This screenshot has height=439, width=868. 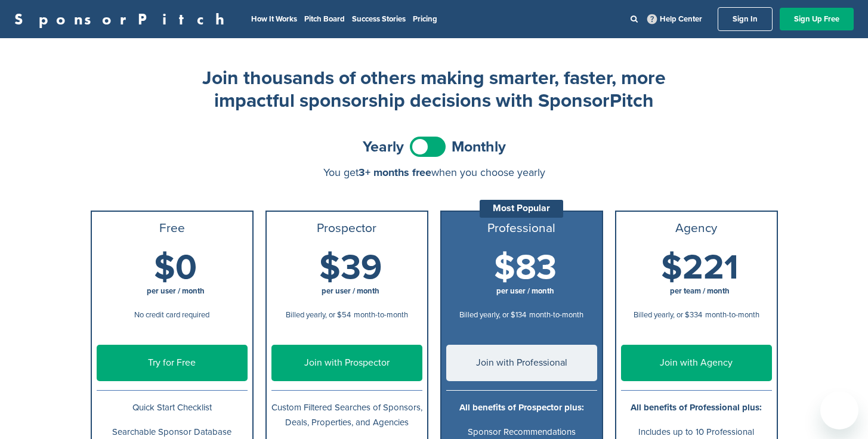 What do you see at coordinates (817, 19) in the screenshot?
I see `a: Sign Up Free` at bounding box center [817, 19].